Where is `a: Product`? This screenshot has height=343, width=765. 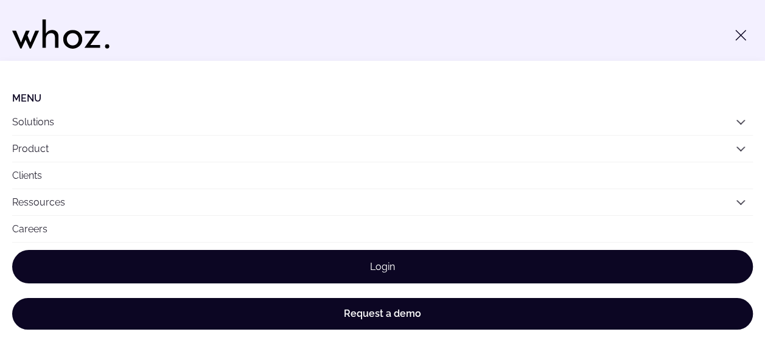 a: Product is located at coordinates (30, 149).